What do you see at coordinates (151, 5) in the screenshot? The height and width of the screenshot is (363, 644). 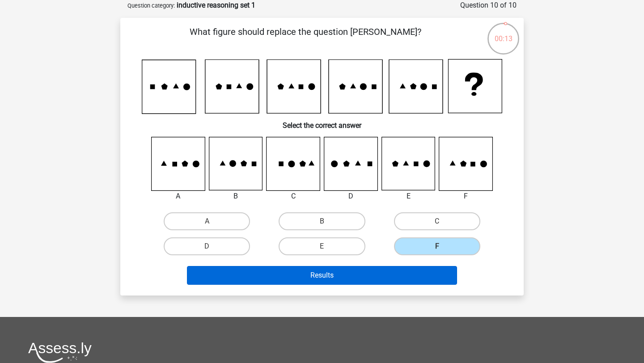 I see `small: Question category:` at bounding box center [151, 5].